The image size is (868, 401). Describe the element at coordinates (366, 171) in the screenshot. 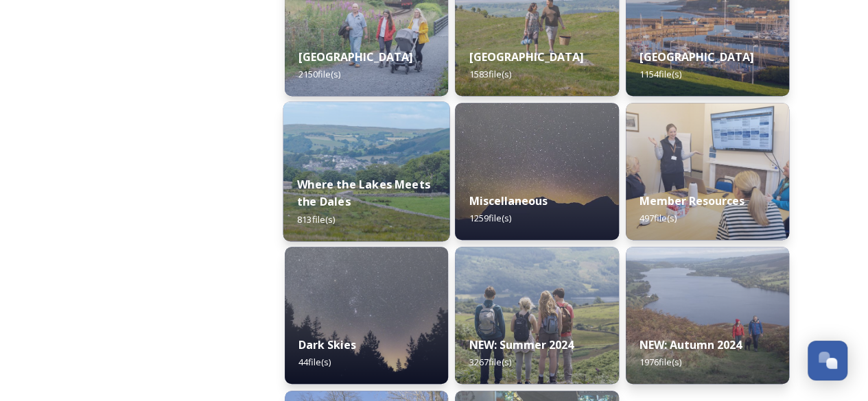

I see `img: Attract%2520and%2520Disperse%2520%28274%2520of%25201364%29.jpg` at that location.